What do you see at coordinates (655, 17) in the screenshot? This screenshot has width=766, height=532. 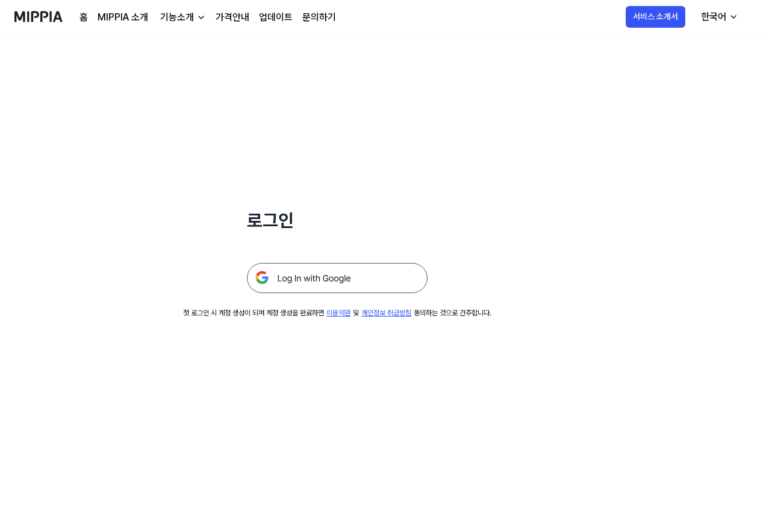 I see `a: 서비스 소개서` at bounding box center [655, 17].